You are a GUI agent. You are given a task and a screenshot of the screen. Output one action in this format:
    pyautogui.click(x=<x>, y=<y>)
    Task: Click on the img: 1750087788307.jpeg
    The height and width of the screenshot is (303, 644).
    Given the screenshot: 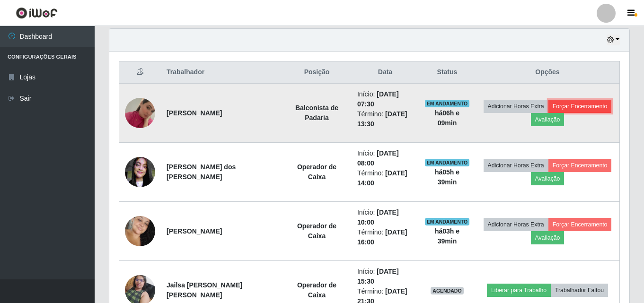 What is the action you would take?
    pyautogui.click(x=140, y=231)
    